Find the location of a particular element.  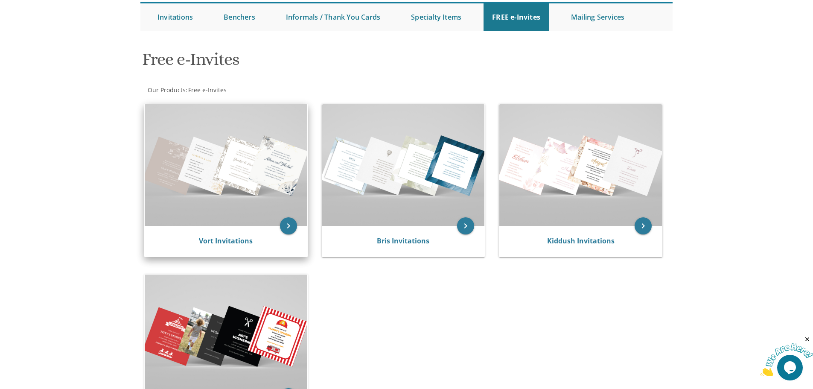

img: Kiddush Invitations is located at coordinates (581, 165).